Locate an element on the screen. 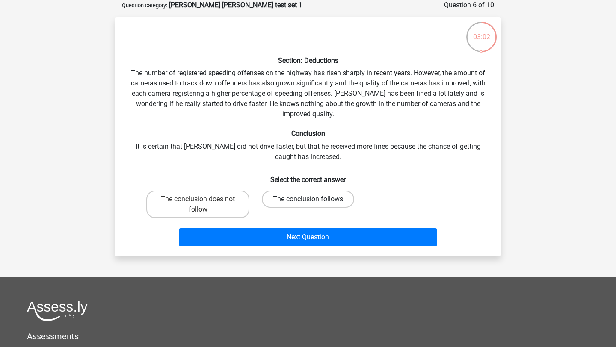 This screenshot has height=347, width=616. h6: Section: Deductions is located at coordinates (308, 60).